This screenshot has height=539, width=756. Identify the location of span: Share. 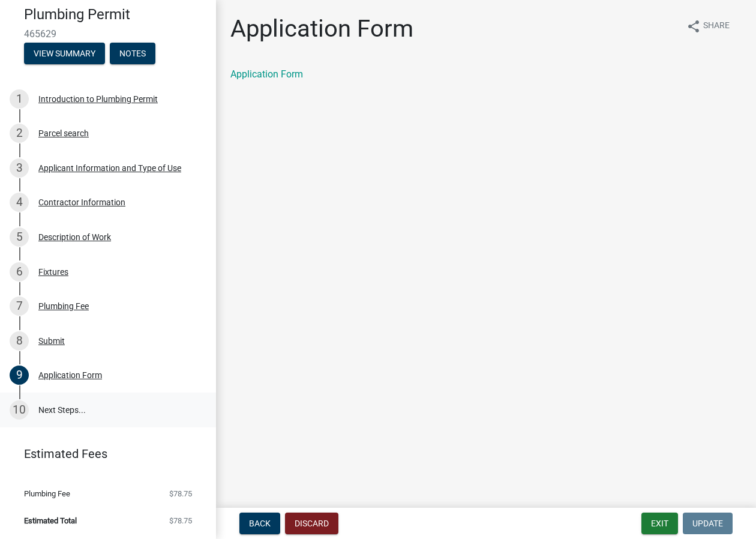
(716, 26).